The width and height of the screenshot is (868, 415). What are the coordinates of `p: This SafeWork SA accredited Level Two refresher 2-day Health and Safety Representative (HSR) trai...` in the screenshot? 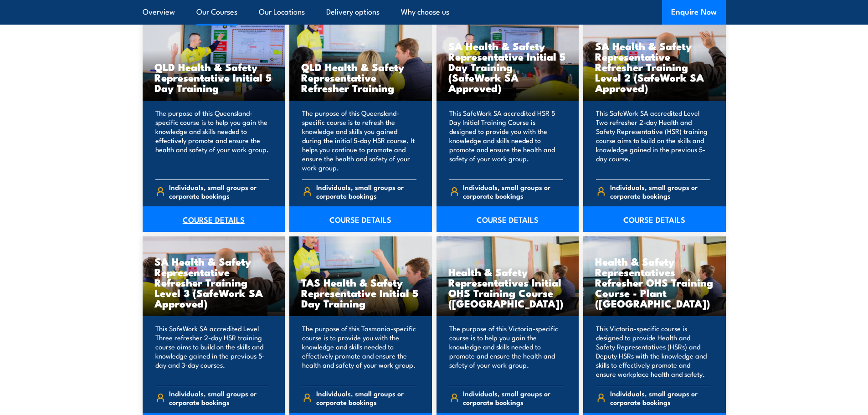 It's located at (653, 140).